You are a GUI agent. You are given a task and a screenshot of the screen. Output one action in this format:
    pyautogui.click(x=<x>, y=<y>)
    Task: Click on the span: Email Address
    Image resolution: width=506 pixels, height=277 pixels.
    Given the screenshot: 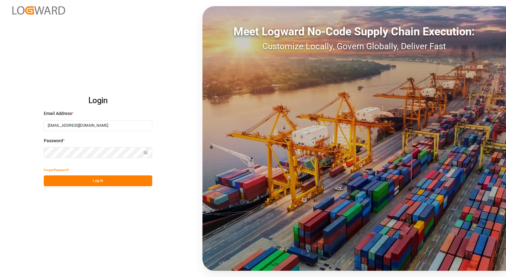 What is the action you would take?
    pyautogui.click(x=58, y=114)
    